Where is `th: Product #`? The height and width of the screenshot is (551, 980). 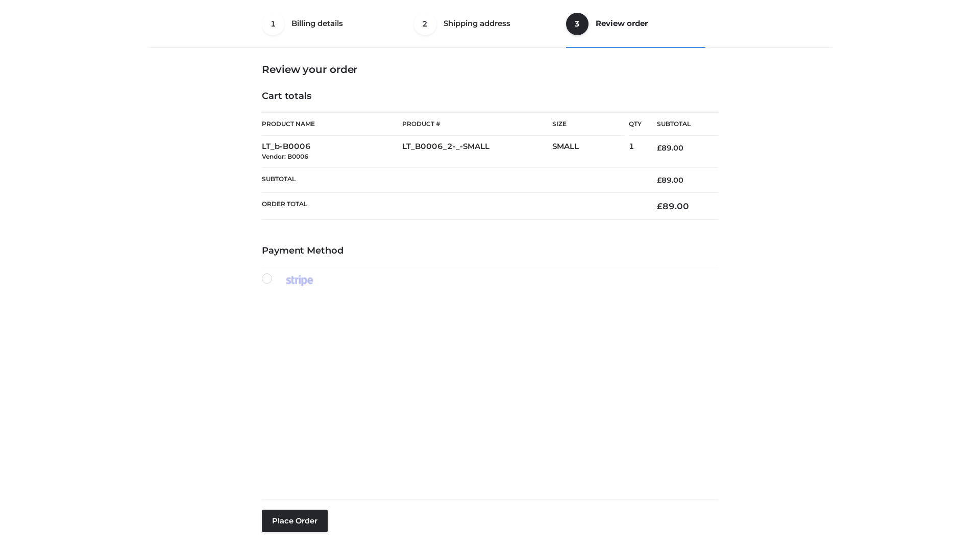 th: Product # is located at coordinates (477, 124).